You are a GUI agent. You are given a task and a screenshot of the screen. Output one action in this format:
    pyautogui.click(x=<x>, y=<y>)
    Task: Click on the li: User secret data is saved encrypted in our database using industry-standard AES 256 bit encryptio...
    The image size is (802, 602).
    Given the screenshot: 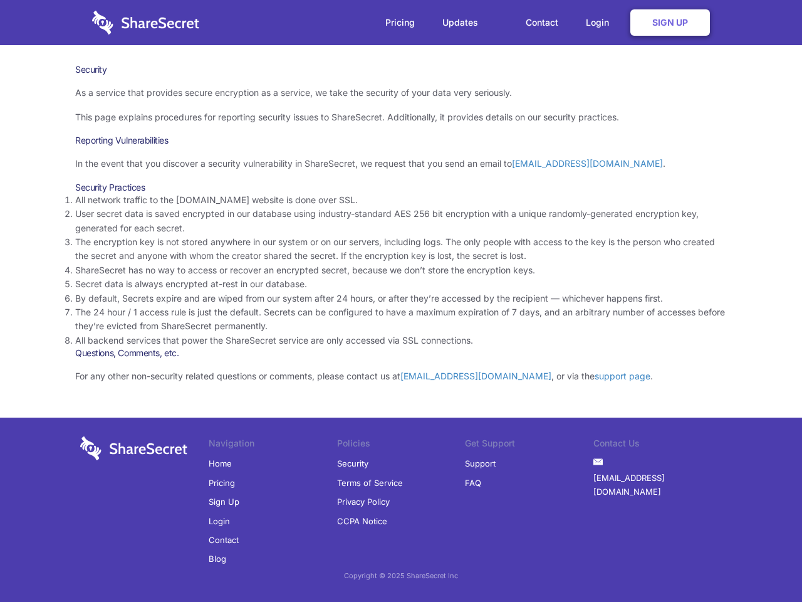 What is the action you would take?
    pyautogui.click(x=401, y=221)
    